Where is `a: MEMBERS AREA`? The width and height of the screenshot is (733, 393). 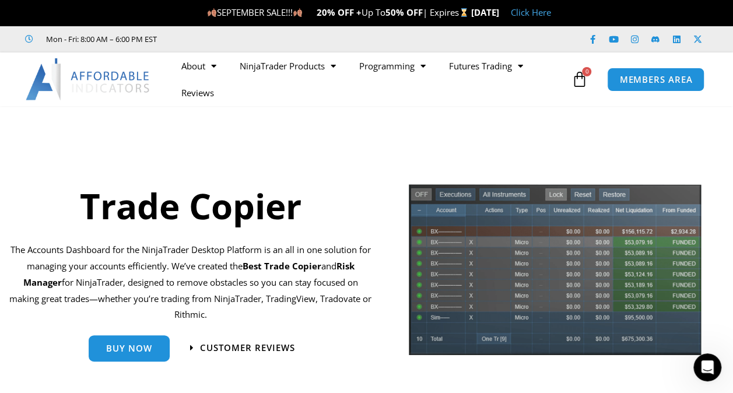
a: MEMBERS AREA is located at coordinates (655, 79).